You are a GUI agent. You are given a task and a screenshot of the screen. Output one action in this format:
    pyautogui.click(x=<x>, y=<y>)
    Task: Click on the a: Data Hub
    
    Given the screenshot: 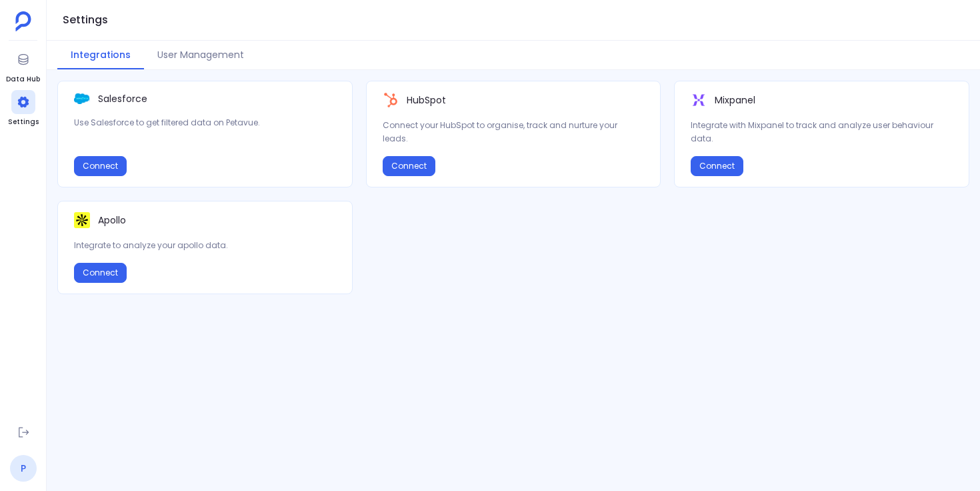 What is the action you would take?
    pyautogui.click(x=23, y=66)
    